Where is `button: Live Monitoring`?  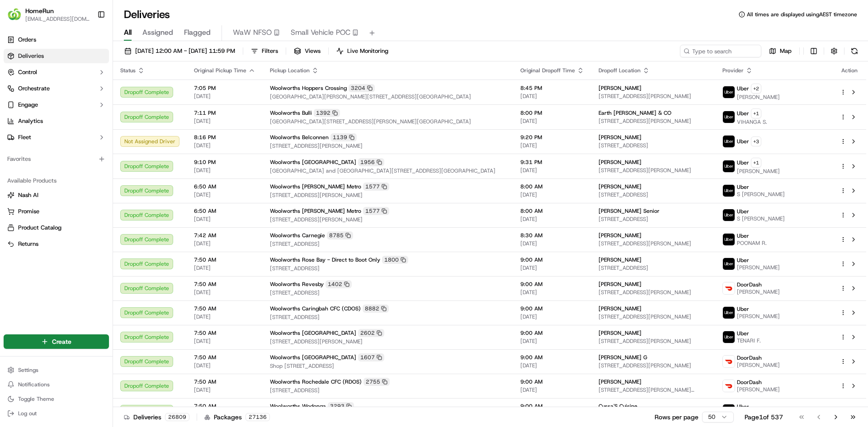
button: Live Monitoring is located at coordinates (362, 51).